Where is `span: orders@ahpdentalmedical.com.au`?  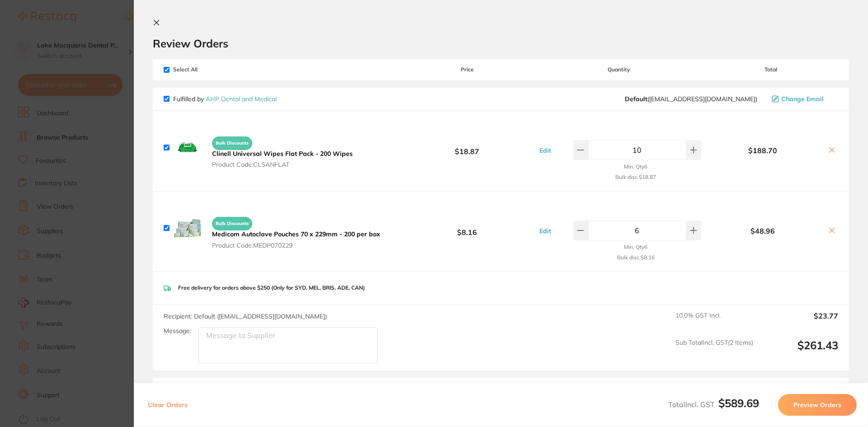
span: orders@ahpdentalmedical.com.au is located at coordinates (691, 99).